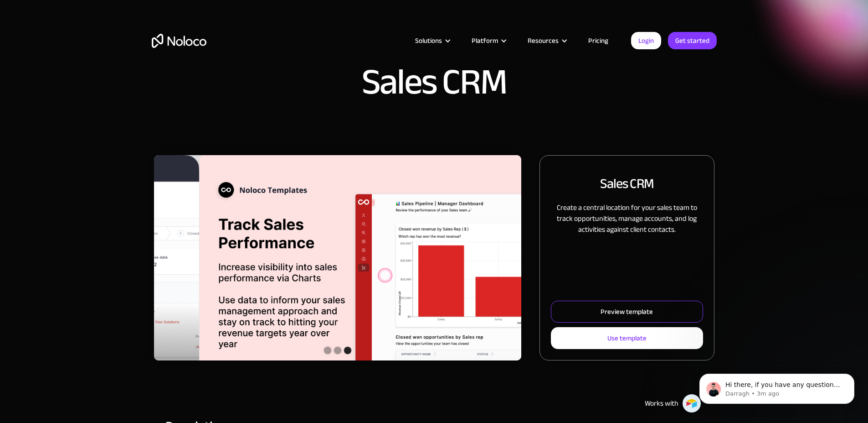  What do you see at coordinates (179, 41) in the screenshot?
I see `a: home` at bounding box center [179, 41].